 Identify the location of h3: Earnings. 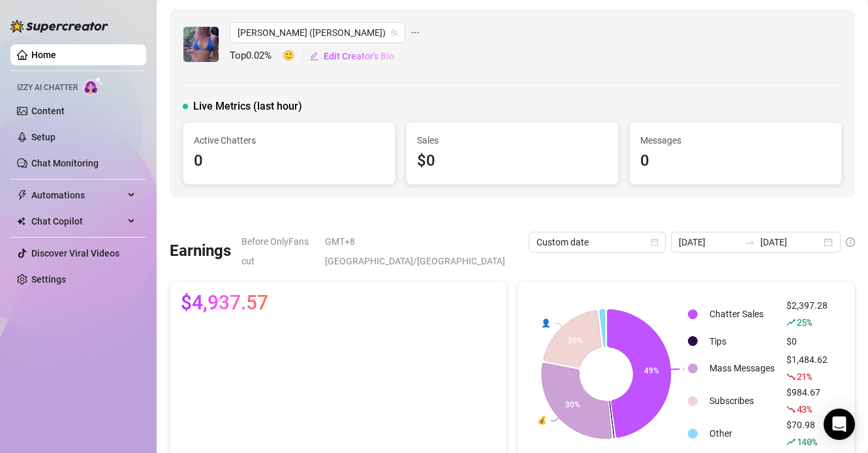
(201, 251).